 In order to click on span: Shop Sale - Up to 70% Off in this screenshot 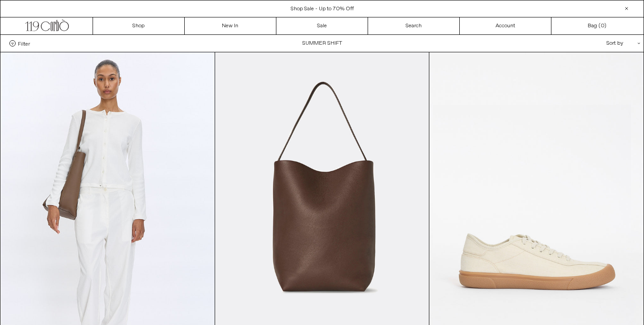, I will do `click(322, 9)`.